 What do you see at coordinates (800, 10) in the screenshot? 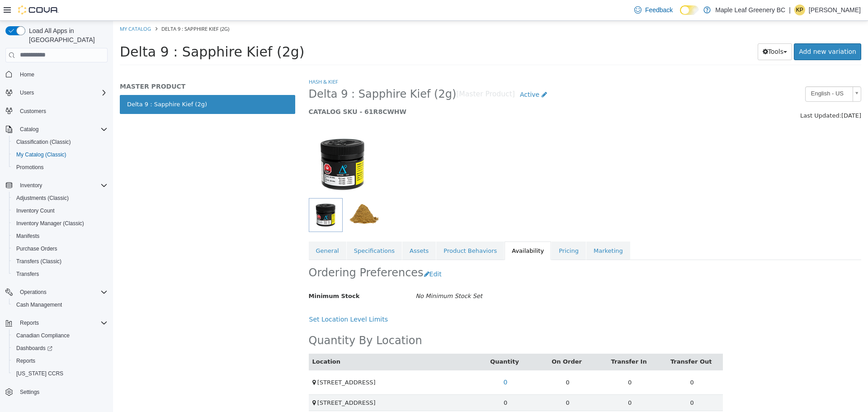
I see `div: Krystle Parsons` at bounding box center [800, 10].